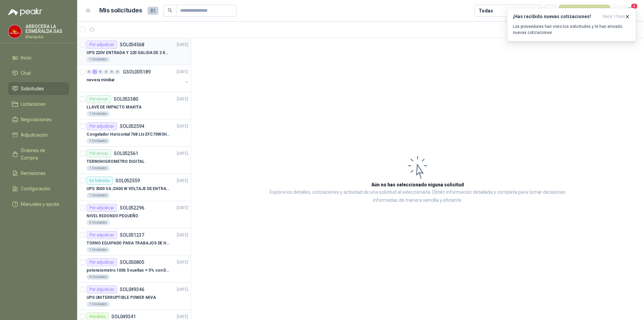 This screenshot has height=320, width=644. What do you see at coordinates (39, 154) in the screenshot?
I see `a: Órdenes de Compra` at bounding box center [39, 154].